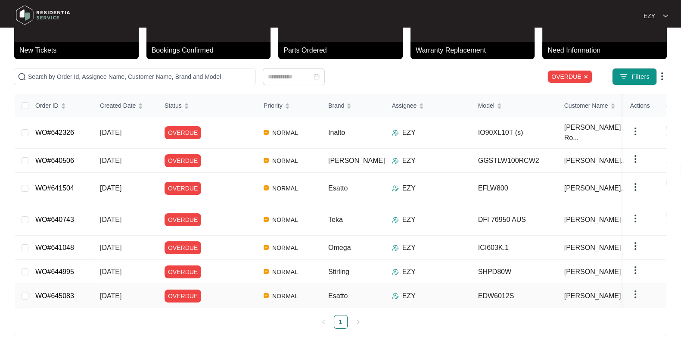 Image resolution: width=681 pixels, height=340 pixels. What do you see at coordinates (514, 105) in the screenshot?
I see `th: Model` at bounding box center [514, 105].